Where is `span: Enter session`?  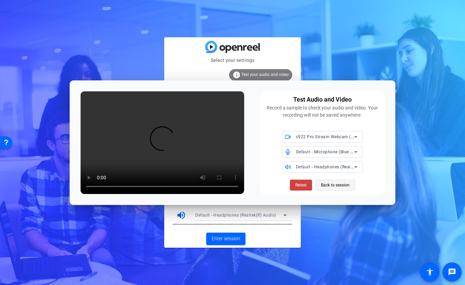
span: Enter session is located at coordinates (226, 238).